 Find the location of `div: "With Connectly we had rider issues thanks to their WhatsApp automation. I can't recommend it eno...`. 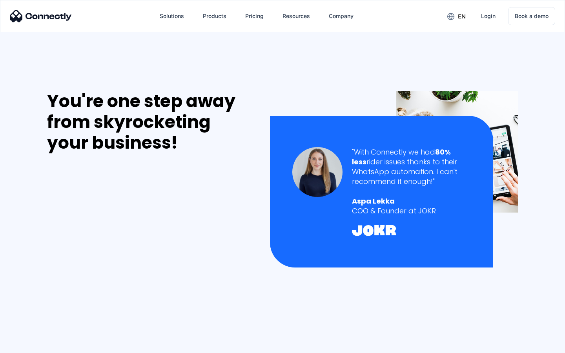

div: "With Connectly we had rider issues thanks to their WhatsApp automation. I can't recommend it eno... is located at coordinates (411, 167).